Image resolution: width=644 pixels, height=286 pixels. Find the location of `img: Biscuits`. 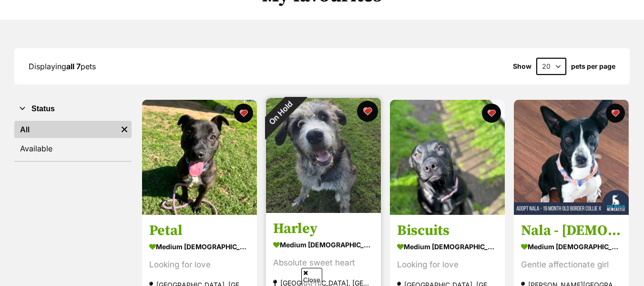

img: Biscuits is located at coordinates (447, 157).